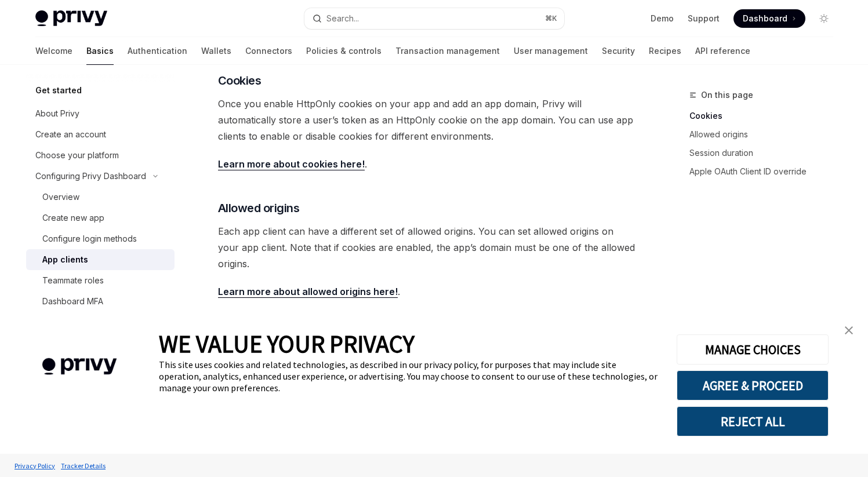  I want to click on a: Wallets, so click(216, 51).